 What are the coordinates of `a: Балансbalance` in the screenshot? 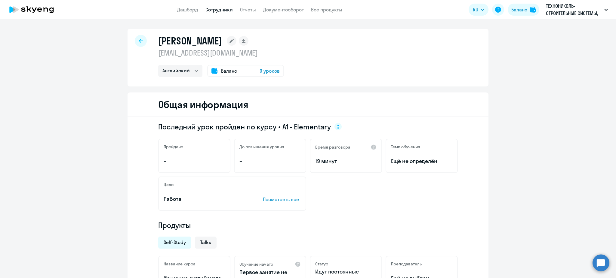 It's located at (523, 10).